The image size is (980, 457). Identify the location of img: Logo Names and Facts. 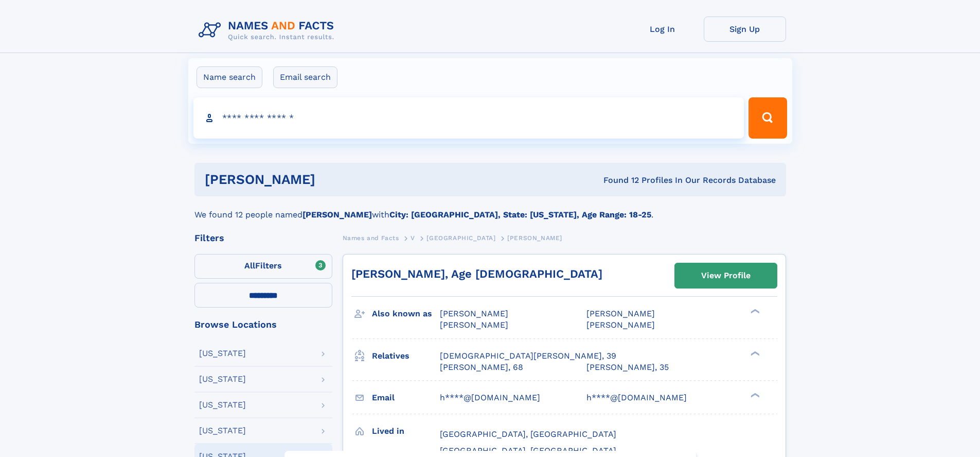
(269, 31).